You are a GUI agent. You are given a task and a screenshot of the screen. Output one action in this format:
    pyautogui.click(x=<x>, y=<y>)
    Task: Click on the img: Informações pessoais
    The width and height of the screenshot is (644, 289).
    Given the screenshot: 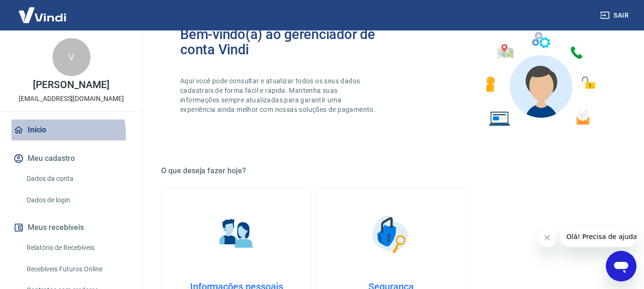 What is the action you would take?
    pyautogui.click(x=236, y=234)
    